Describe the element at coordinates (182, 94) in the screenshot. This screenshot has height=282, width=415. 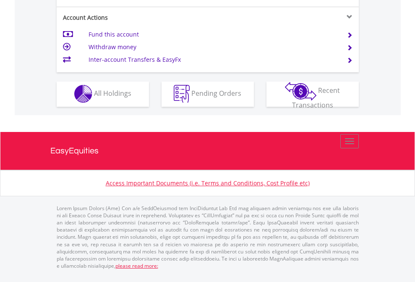
I see `img: pending_instructions-wht.png` at that location.